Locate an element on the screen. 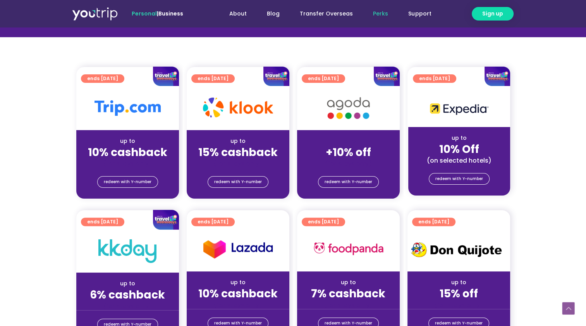  div: (on selected hotels) is located at coordinates (459, 160).